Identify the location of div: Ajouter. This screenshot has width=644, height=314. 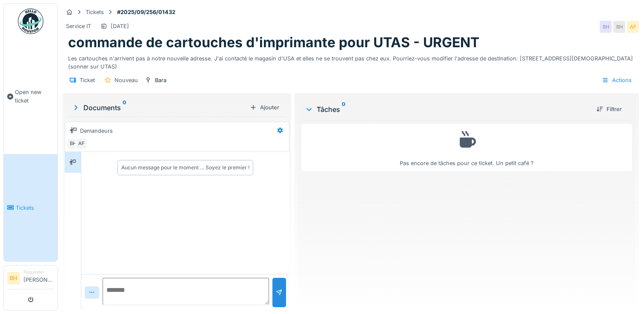
(264, 108).